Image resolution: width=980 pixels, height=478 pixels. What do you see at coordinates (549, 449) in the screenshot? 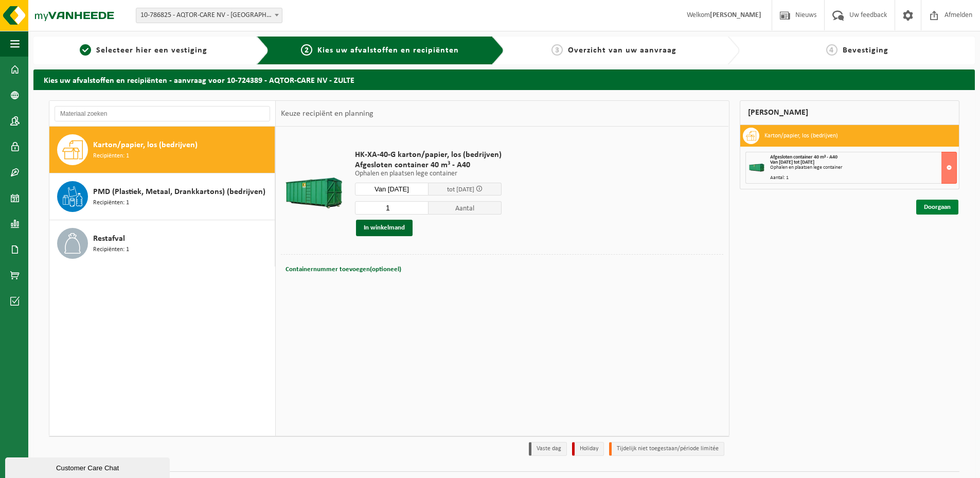
I see `li: Vaste dag` at bounding box center [549, 449].